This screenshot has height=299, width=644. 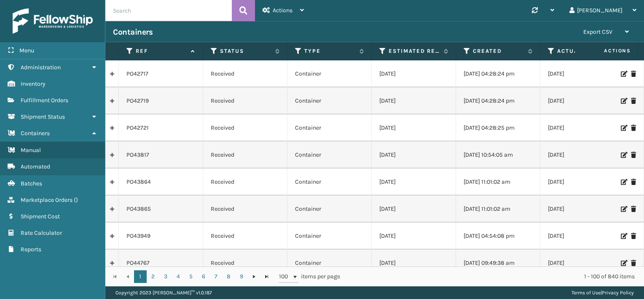 What do you see at coordinates (44, 100) in the screenshot?
I see `span: Fulfillment Orders` at bounding box center [44, 100].